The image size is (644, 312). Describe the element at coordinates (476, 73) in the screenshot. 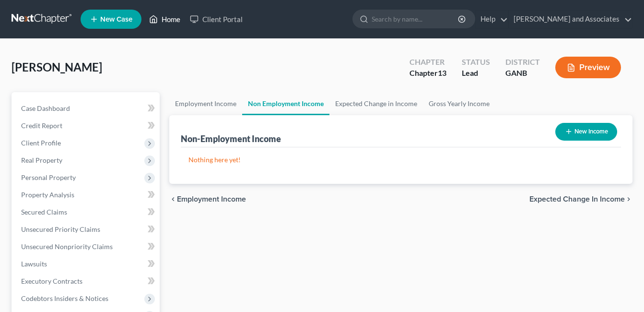

I see `div: Lead` at that location.